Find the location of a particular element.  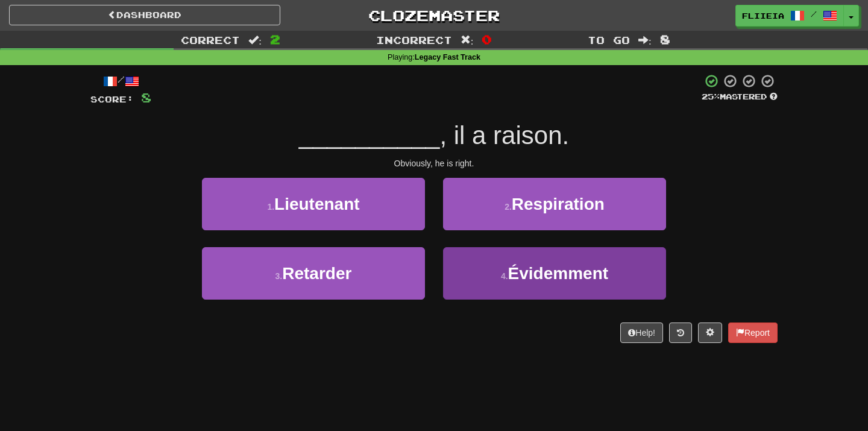

span: 2 is located at coordinates (275, 39).